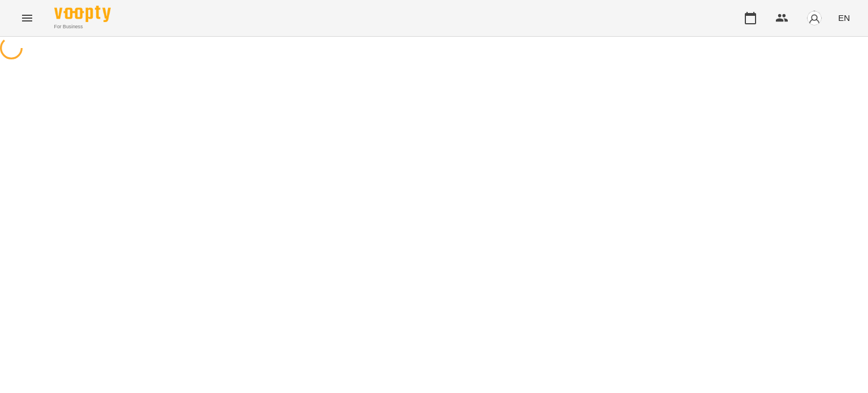  Describe the element at coordinates (27, 18) in the screenshot. I see `button: Menu` at that location.